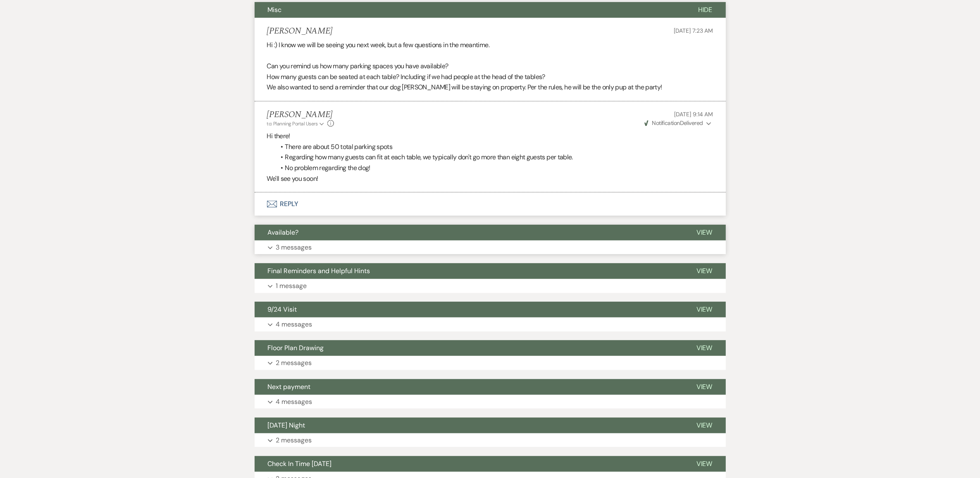 This screenshot has height=478, width=980. I want to click on span: Hide, so click(705, 9).